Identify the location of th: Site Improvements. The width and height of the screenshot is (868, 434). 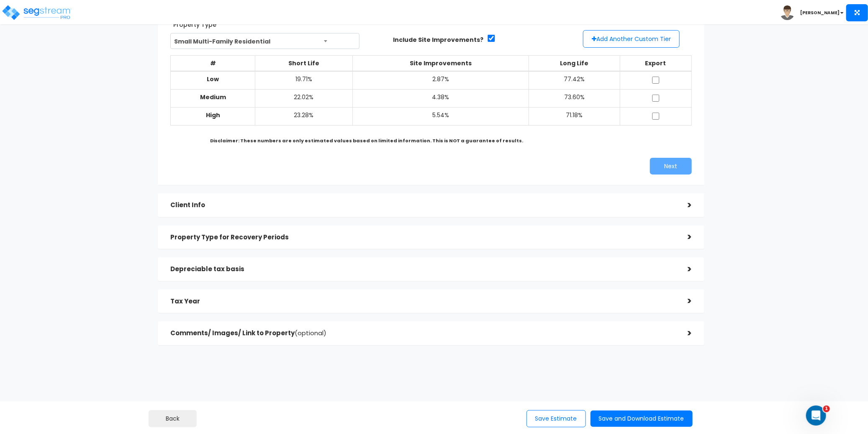
(441, 64).